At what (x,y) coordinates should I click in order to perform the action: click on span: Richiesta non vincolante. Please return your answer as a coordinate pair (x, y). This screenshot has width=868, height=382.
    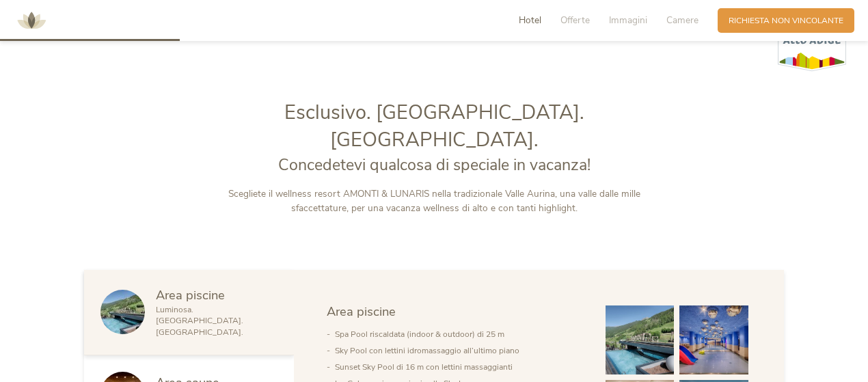
    Looking at the image, I should click on (786, 21).